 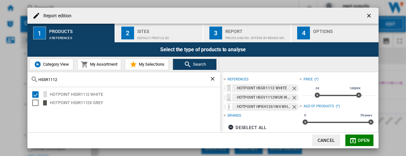 I want to click on div: Price, so click(x=309, y=79).